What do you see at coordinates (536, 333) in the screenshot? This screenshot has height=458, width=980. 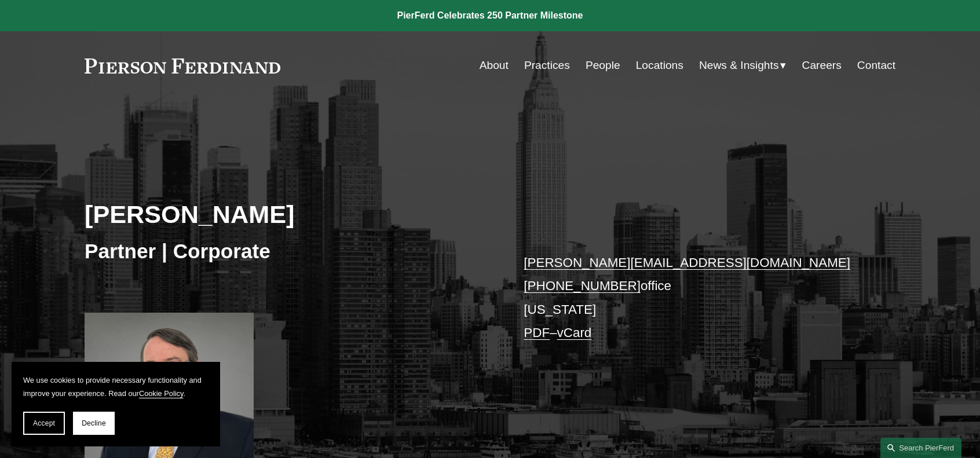 I see `a: PDF` at bounding box center [536, 333].